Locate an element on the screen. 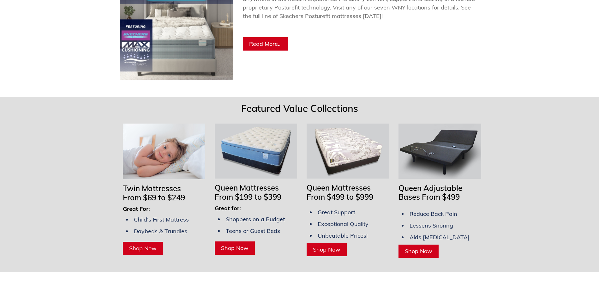  a: Twin Mattresses From $69 to $169 is located at coordinates (164, 151).